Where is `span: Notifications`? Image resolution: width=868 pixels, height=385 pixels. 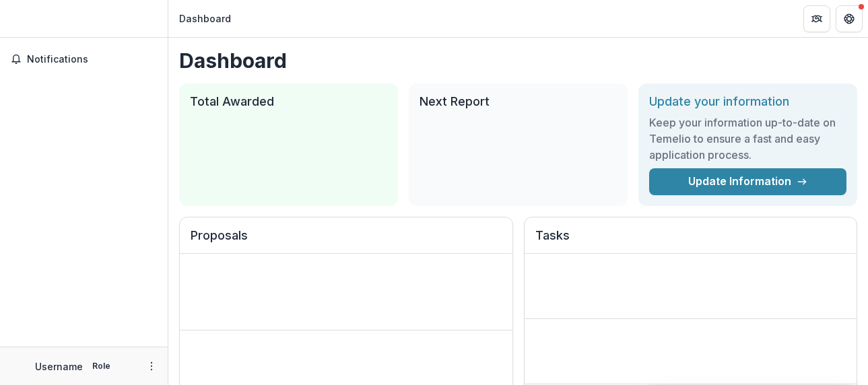
span: Notifications is located at coordinates (91, 59).